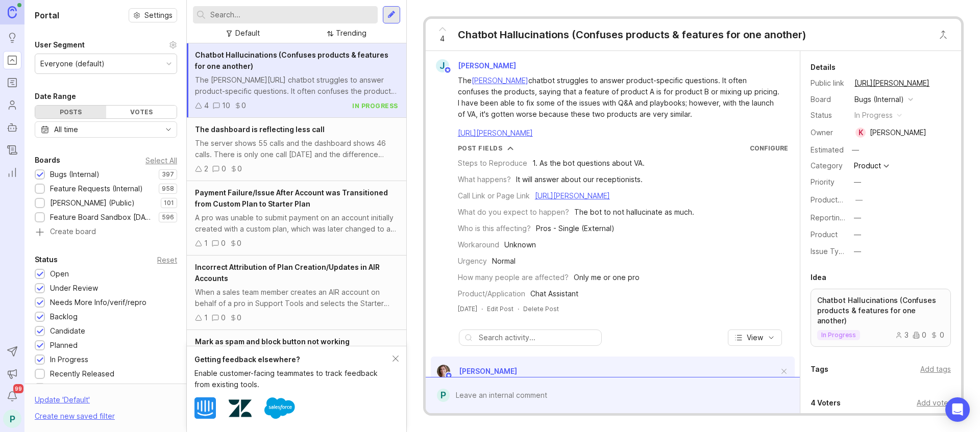  What do you see at coordinates (272, 341) in the screenshot?
I see `span: Mark as spam and block button not working` at bounding box center [272, 341].